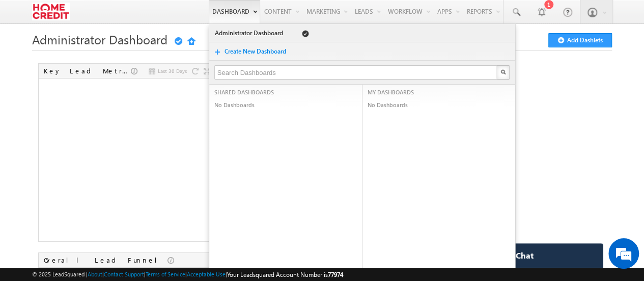  I want to click on button: Add Dashlets, so click(580, 40).